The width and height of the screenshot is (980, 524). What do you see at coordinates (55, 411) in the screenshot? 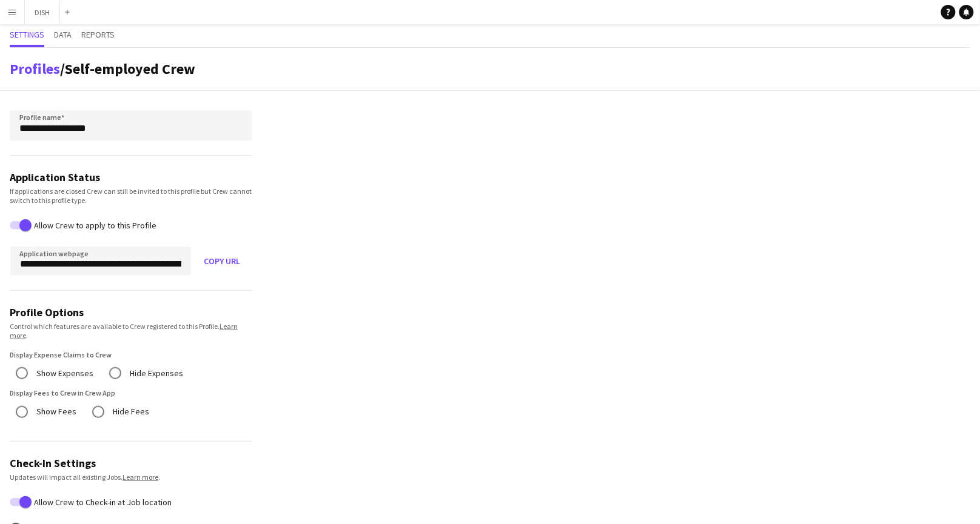
I see `label: Show Fees` at bounding box center [55, 411].